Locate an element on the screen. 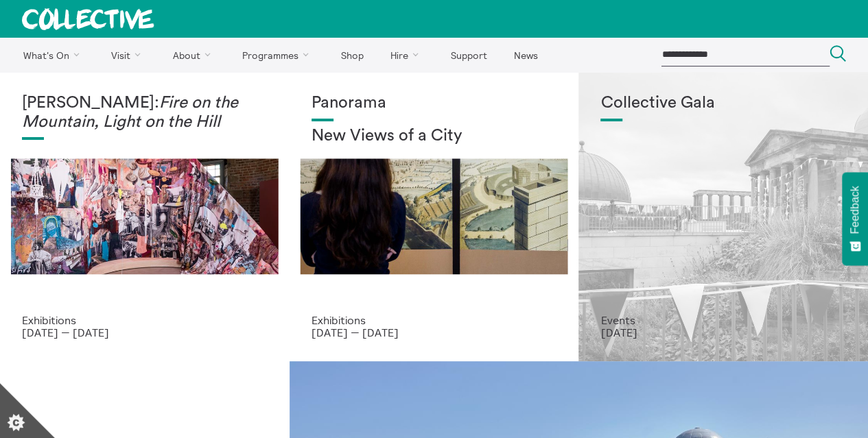  a: Support is located at coordinates (468, 55).